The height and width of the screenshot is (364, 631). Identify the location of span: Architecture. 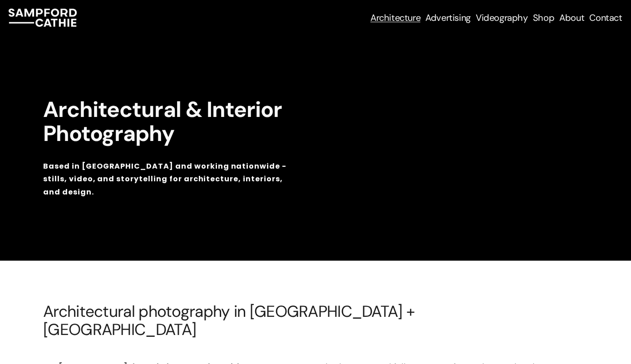
(396, 18).